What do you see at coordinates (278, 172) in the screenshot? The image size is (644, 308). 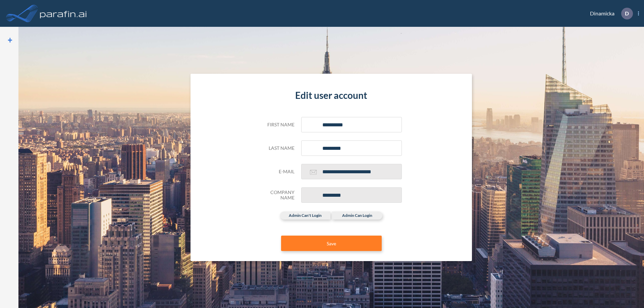 I see `h5: E-mail` at bounding box center [278, 172].